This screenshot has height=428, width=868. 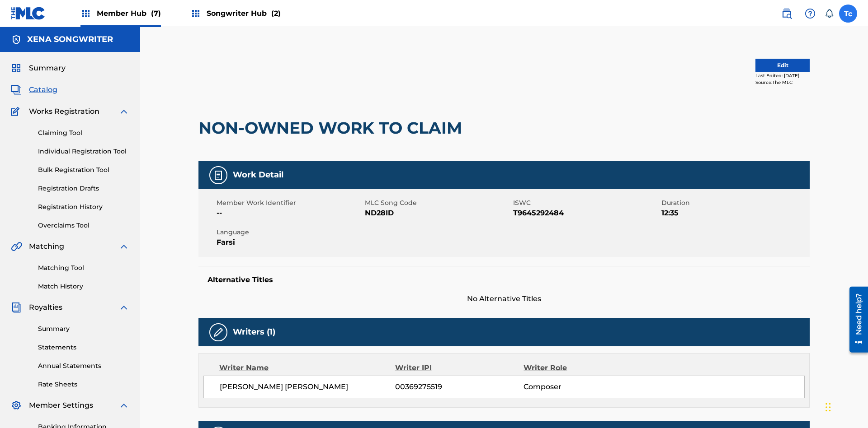 What do you see at coordinates (782, 66) in the screenshot?
I see `button: Edit` at bounding box center [782, 66].